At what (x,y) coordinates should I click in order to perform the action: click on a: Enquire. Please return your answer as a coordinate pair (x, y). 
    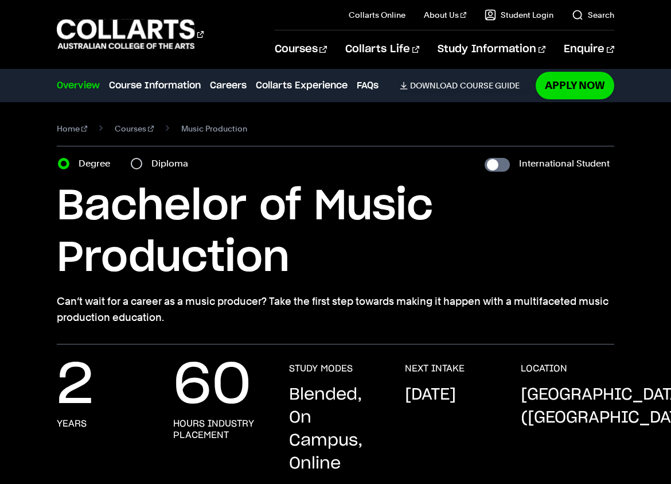
    Looking at the image, I should click on (589, 49).